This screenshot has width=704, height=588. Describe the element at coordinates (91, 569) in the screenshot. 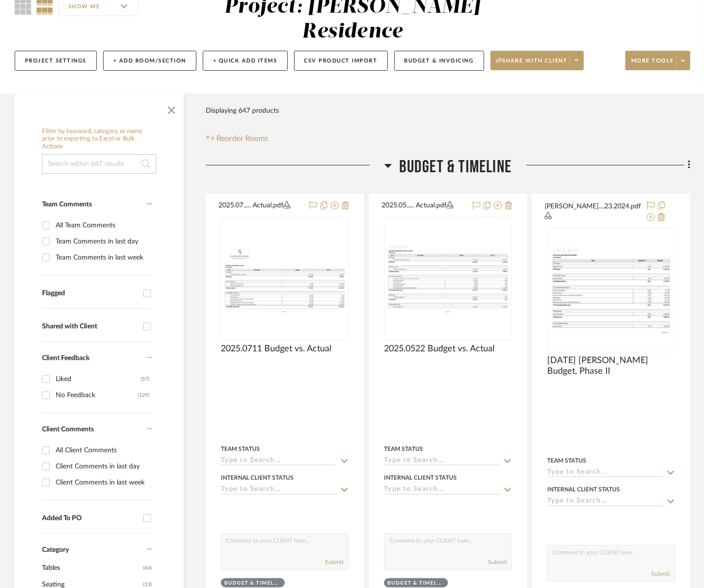

I see `span: Tables` at that location.